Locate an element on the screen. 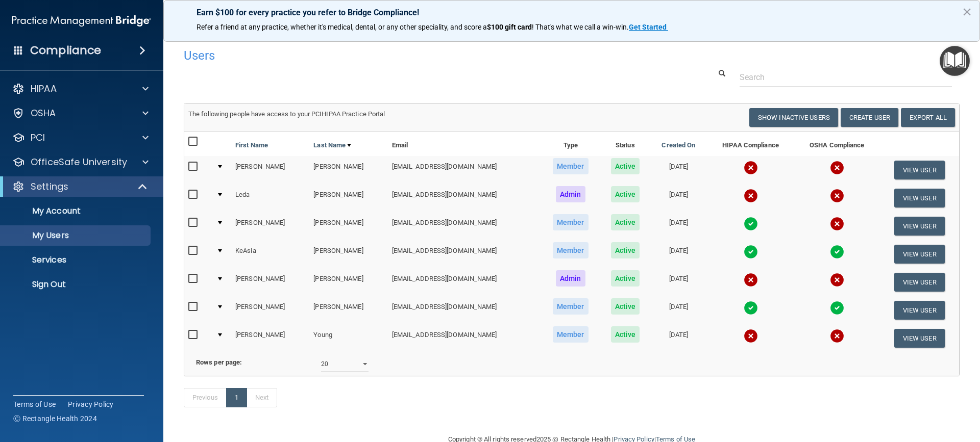  strong: $100 gift card is located at coordinates (510, 27).